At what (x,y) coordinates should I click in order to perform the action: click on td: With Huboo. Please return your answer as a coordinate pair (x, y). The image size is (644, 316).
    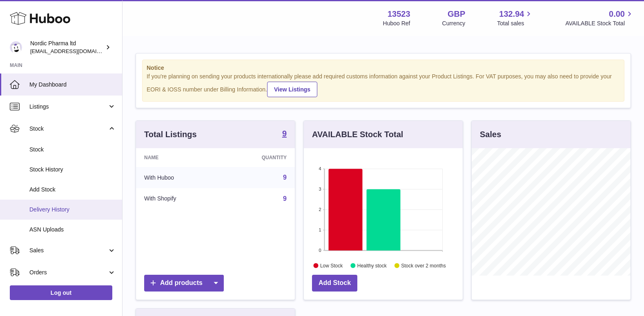
    Looking at the image, I should click on (179, 178).